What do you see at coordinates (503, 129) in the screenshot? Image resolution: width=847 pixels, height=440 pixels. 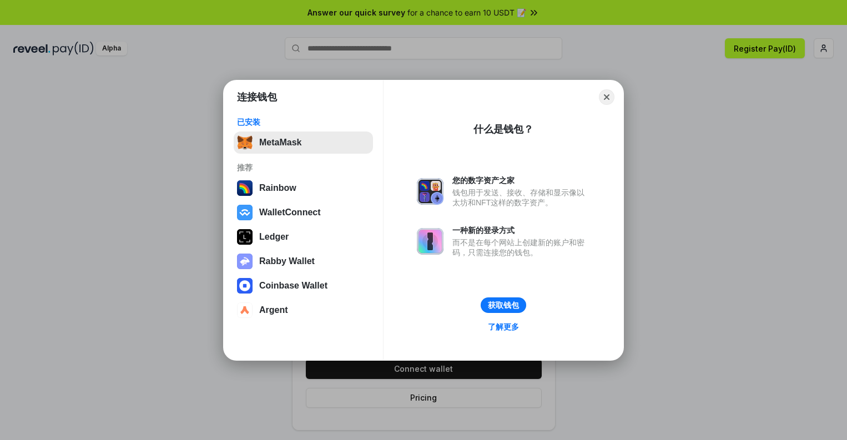 I see `div: 什么是钱包？` at bounding box center [503, 129].